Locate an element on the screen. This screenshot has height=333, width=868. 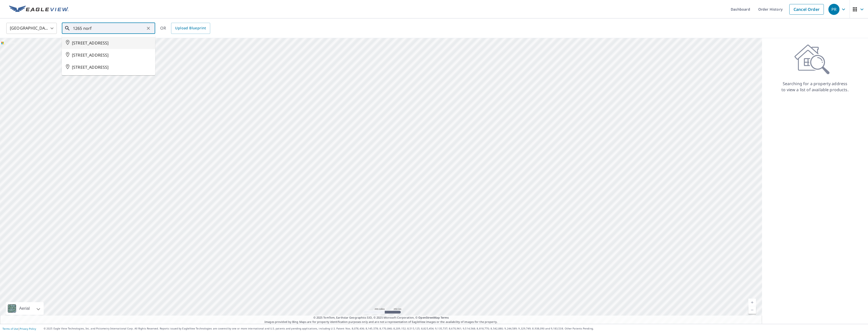
a: OpenStreetMap is located at coordinates (429, 317).